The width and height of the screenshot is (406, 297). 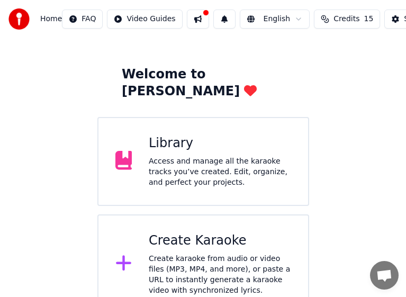 What do you see at coordinates (346, 19) in the screenshot?
I see `button: Credits15` at bounding box center [346, 19].